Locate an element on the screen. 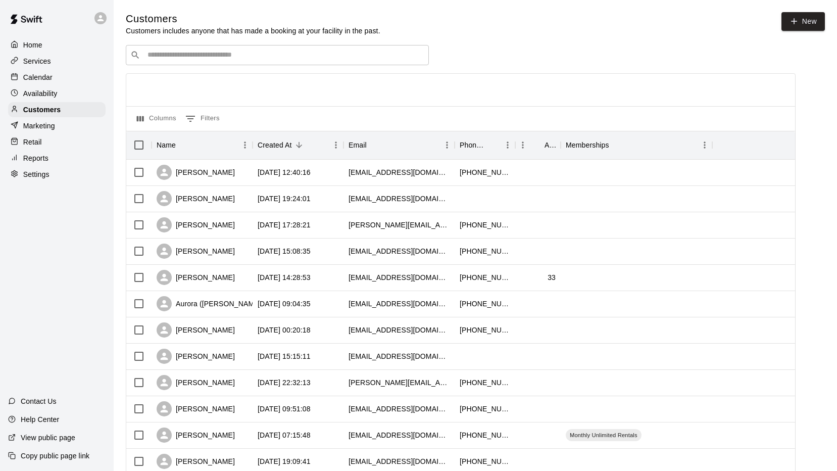 This screenshot has height=471, width=837. div: +15166615221 is located at coordinates (485, 461).